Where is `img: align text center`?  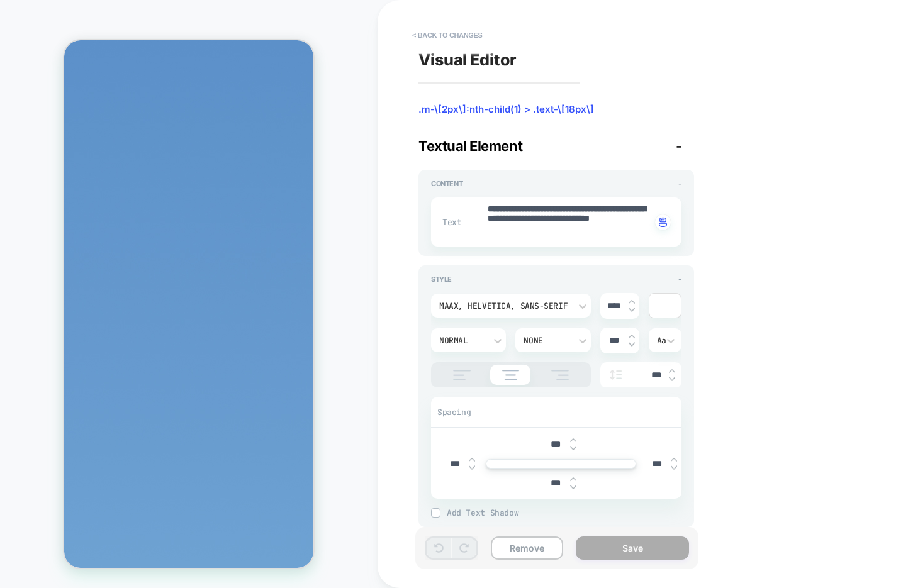 img: align text center is located at coordinates (511, 375).